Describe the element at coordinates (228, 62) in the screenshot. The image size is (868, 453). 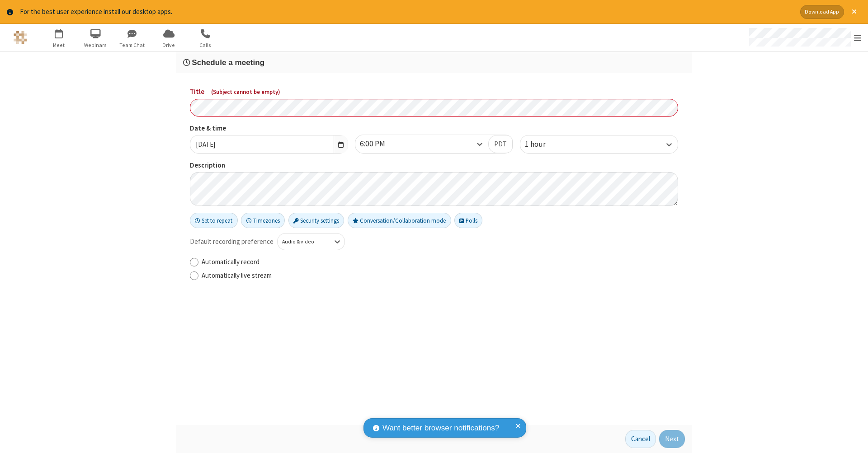
I see `span: Schedule a meeting` at that location.